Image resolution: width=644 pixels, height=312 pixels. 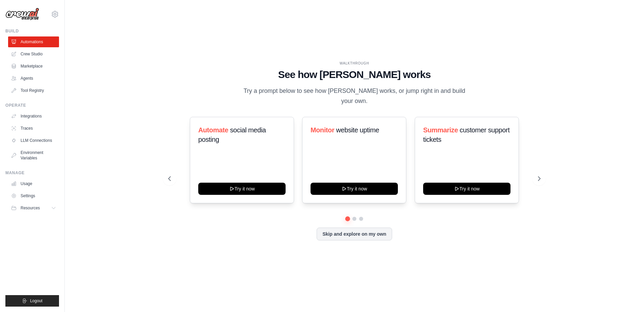 What do you see at coordinates (33, 155) in the screenshot?
I see `a: Environment Variables` at bounding box center [33, 155].